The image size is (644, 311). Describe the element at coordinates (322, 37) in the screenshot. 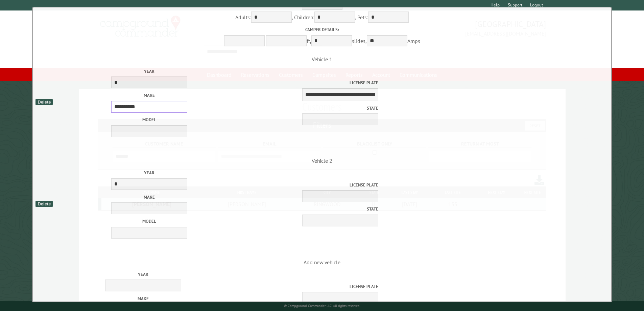

I see `div: ft, slides, Amps` at that location.